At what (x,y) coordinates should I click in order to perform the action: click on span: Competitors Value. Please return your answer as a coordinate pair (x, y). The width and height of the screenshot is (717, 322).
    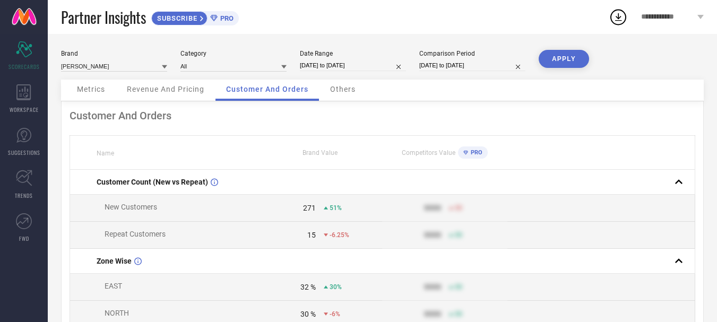
    Looking at the image, I should click on (428, 153).